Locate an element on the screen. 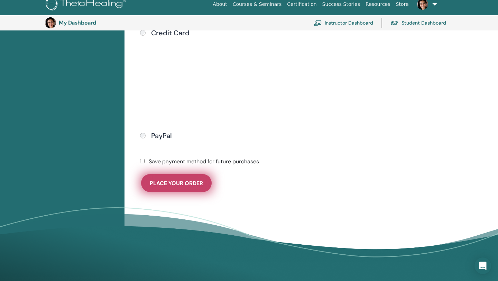 This screenshot has width=498, height=281. a: Instructor Dashboard is located at coordinates (343, 23).